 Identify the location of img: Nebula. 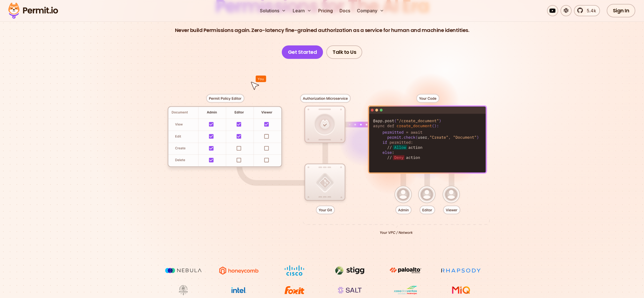
(183, 271).